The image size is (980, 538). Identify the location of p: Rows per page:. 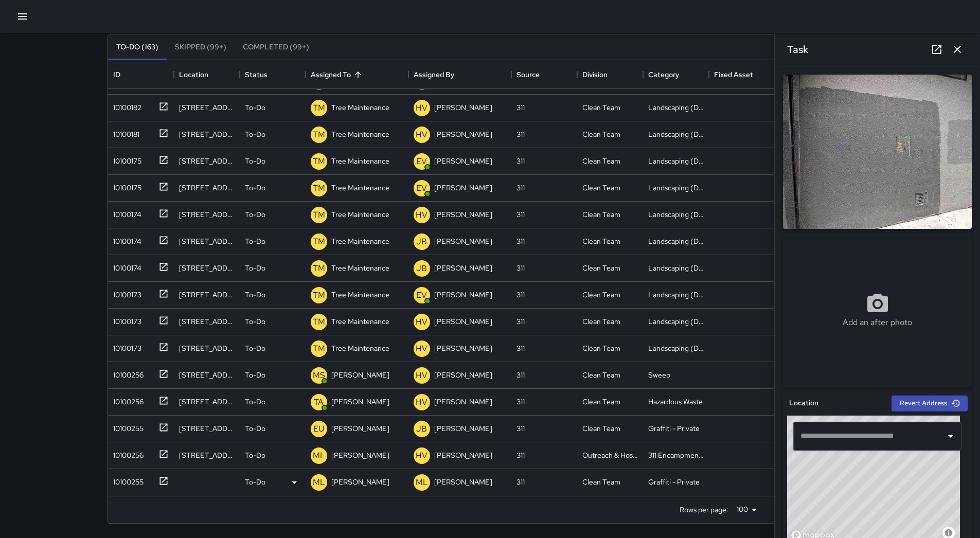
(704, 510).